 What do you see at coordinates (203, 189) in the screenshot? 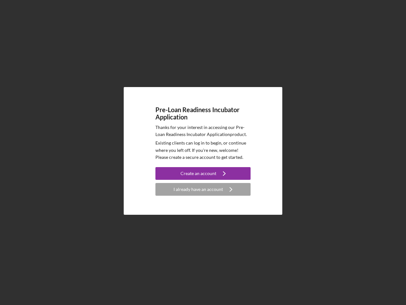
I see `a: I already have an account` at bounding box center [203, 189].